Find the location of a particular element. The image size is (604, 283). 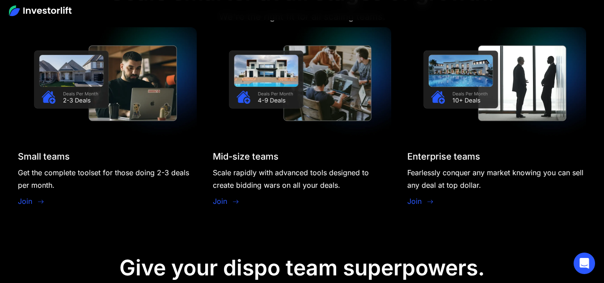

div: Small teams is located at coordinates (44, 157).